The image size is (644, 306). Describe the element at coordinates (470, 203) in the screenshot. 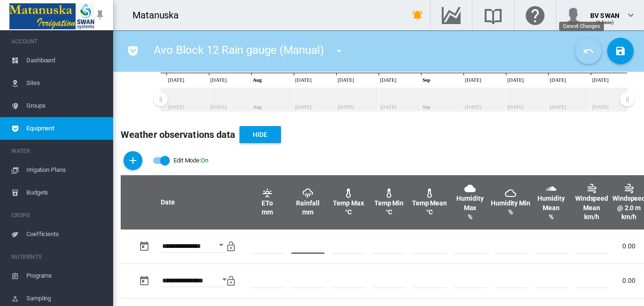

I see `div: Humidity Max` at that location.